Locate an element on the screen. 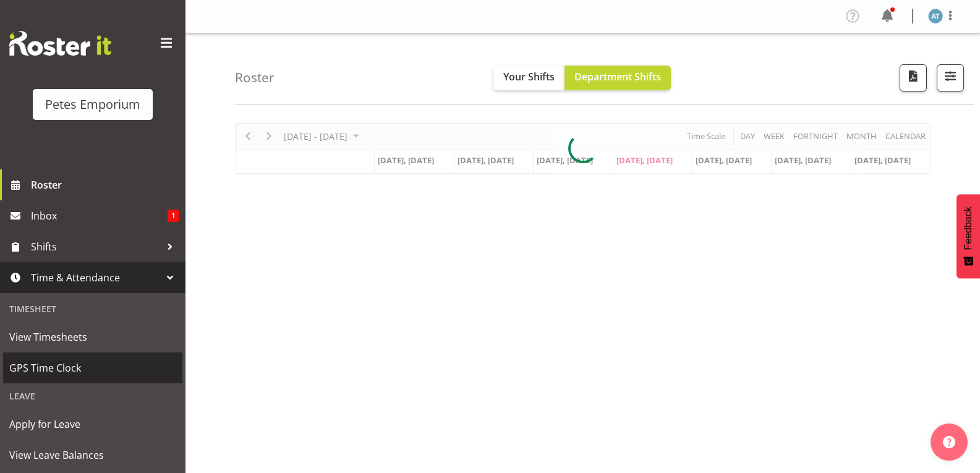 The height and width of the screenshot is (473, 980). button: Your Shifts is located at coordinates (529, 78).